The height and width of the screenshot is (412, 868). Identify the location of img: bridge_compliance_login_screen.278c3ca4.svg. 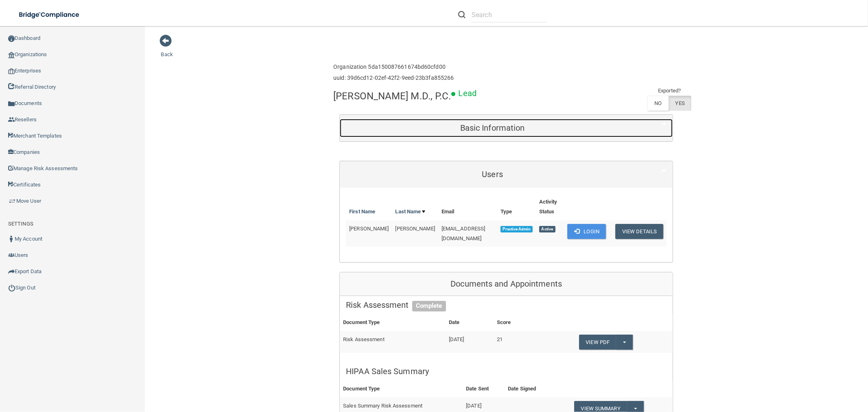
(50, 15).